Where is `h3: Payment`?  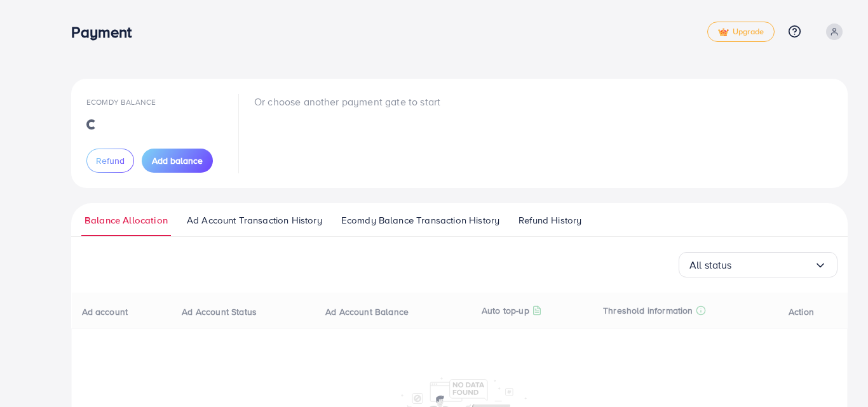
h3: Payment is located at coordinates (106, 32).